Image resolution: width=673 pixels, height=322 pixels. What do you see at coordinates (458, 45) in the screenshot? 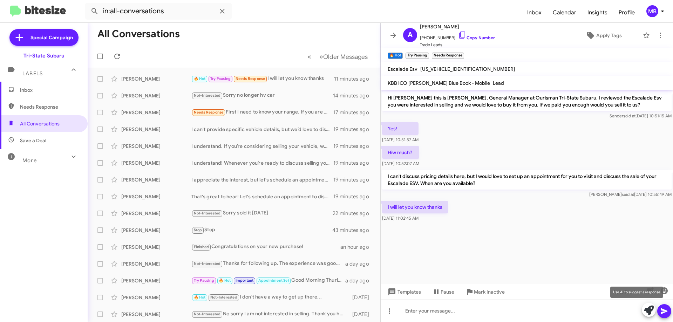
I see `span: Trade Leads` at bounding box center [458, 45].